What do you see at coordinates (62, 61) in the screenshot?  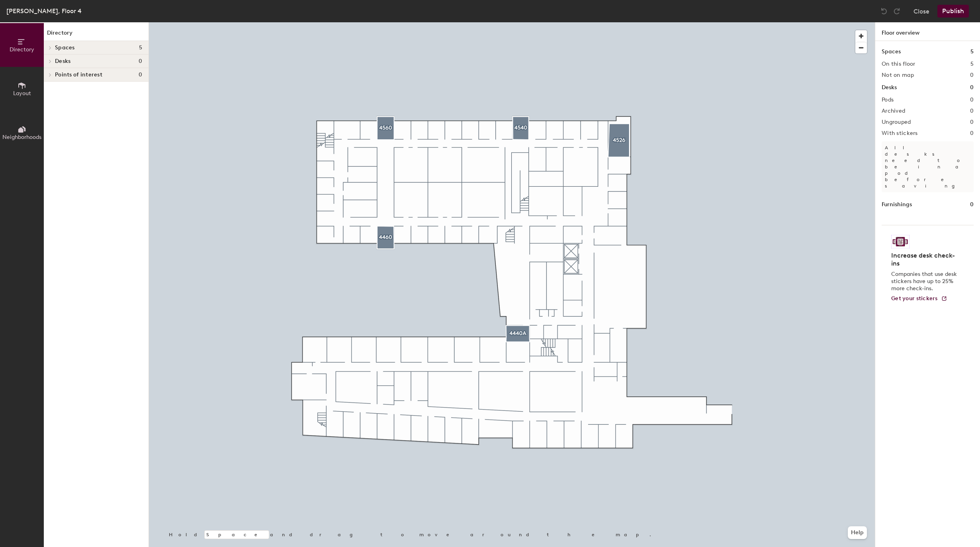 I see `span: Desks` at bounding box center [62, 61].